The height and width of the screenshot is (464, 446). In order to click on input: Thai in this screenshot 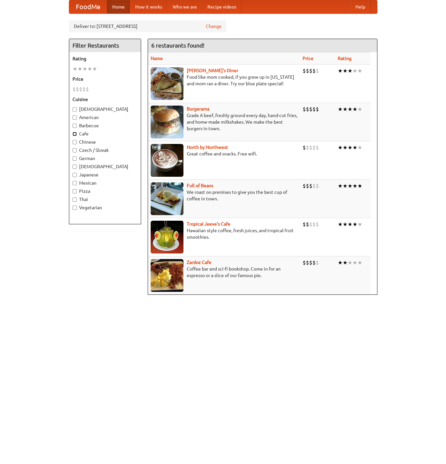, I will do `click(74, 199)`.